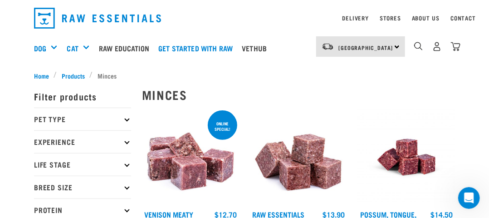 The image size is (489, 218). Describe the element at coordinates (222, 126) in the screenshot. I see `div: ONLINE SPECIAL!` at that location.